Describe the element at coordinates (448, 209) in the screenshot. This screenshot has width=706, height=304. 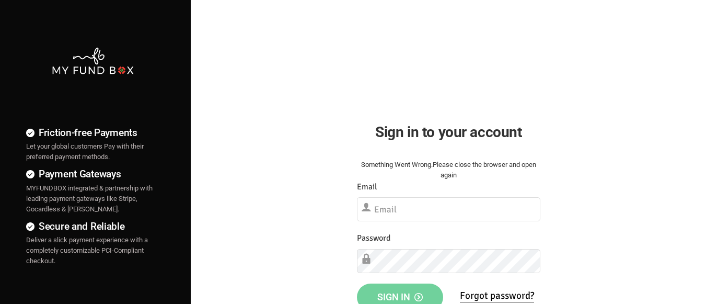
I see `input: Email` at that location.